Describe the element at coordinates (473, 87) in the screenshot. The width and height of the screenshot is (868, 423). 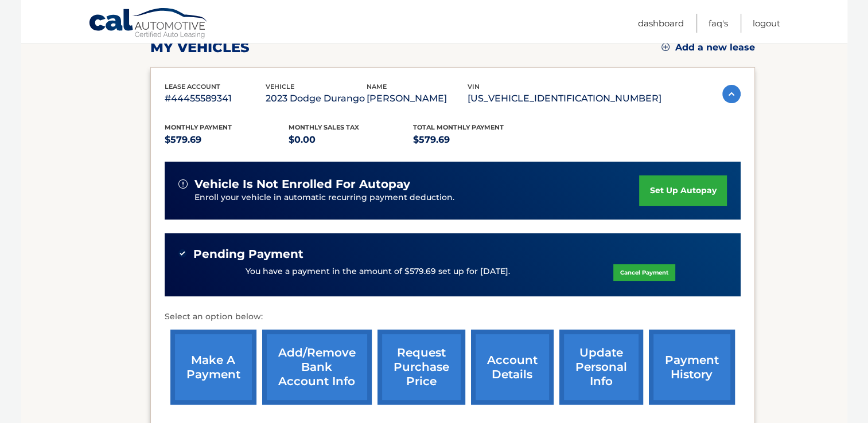
I see `span: vin` at that location.